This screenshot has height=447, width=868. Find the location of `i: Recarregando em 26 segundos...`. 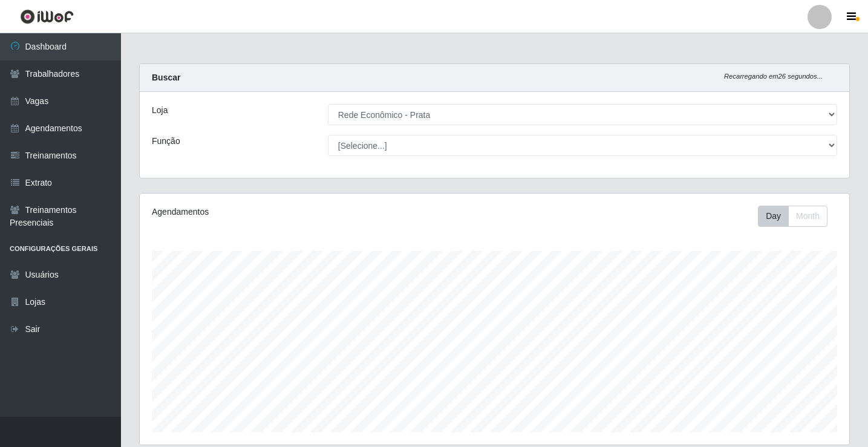

i: Recarregando em 26 segundos... is located at coordinates (773, 76).